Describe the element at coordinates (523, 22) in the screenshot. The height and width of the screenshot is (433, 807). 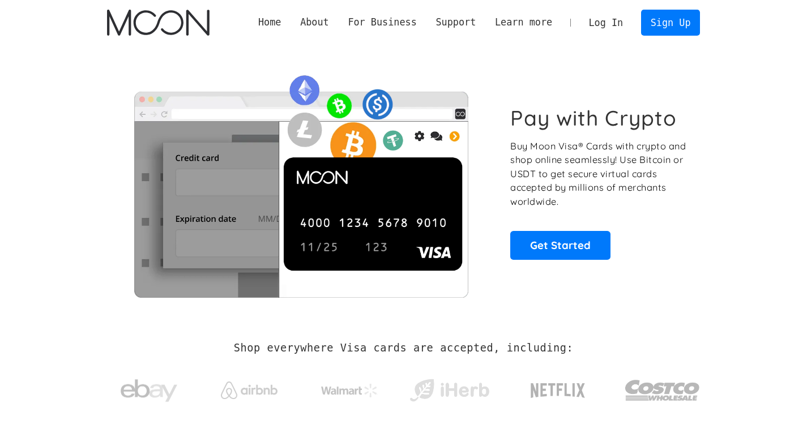
I see `div: Learn more` at that location.